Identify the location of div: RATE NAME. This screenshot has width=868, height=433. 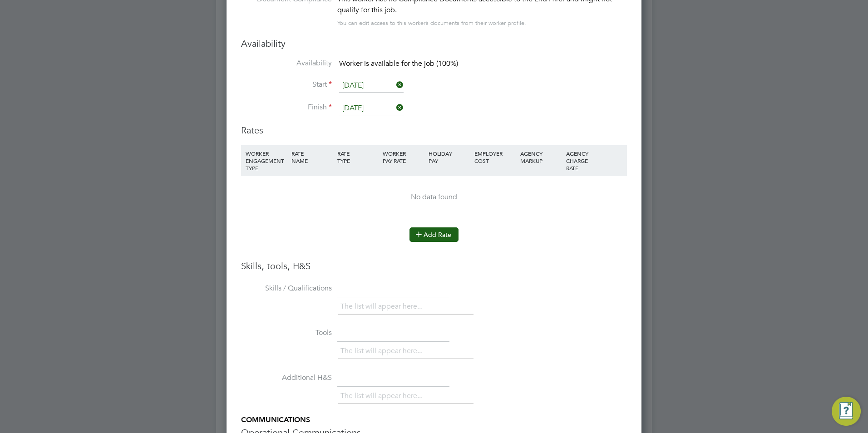
(312, 157).